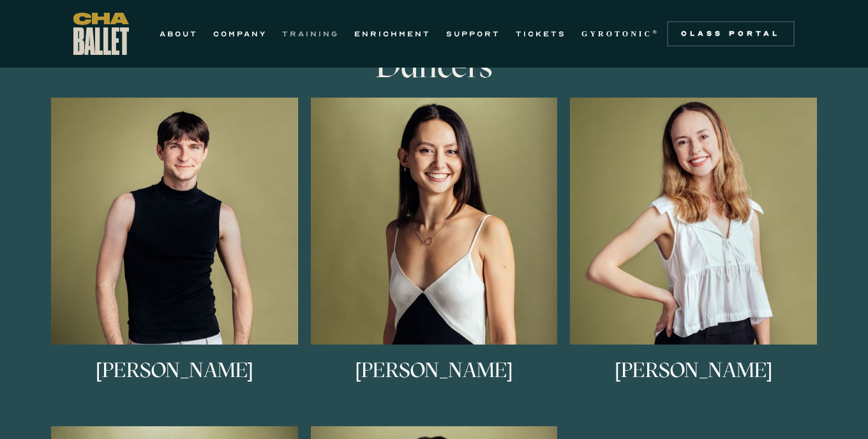 The height and width of the screenshot is (439, 868). Describe the element at coordinates (240, 34) in the screenshot. I see `a: COMPANY` at that location.